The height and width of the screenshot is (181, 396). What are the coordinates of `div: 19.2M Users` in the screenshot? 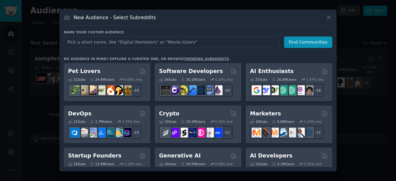 It's located at (193, 121).